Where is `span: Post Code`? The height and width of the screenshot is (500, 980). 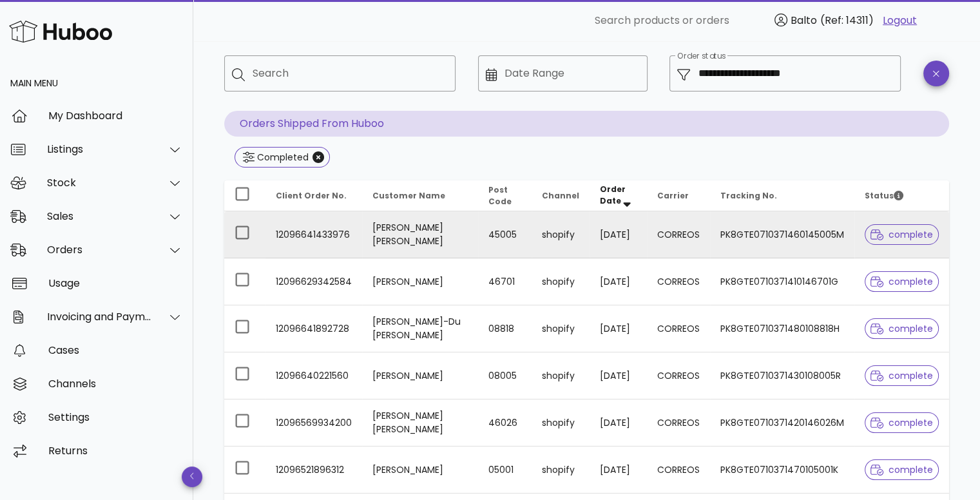
span: Post Code is located at coordinates (500, 195).